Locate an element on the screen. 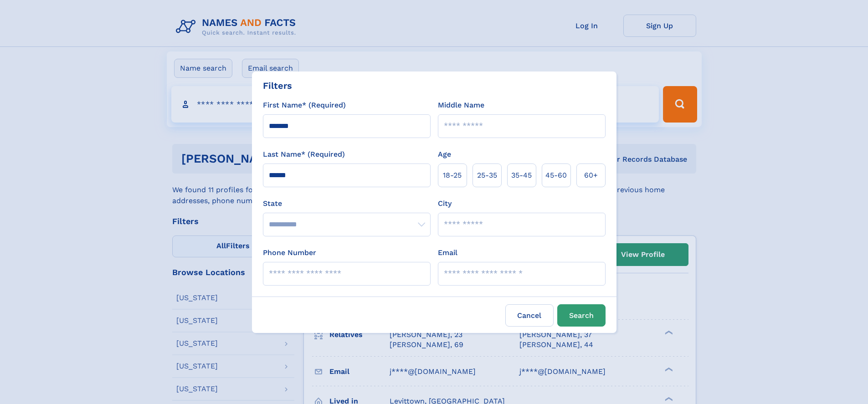 This screenshot has height=404, width=868. button: Search is located at coordinates (582, 315).